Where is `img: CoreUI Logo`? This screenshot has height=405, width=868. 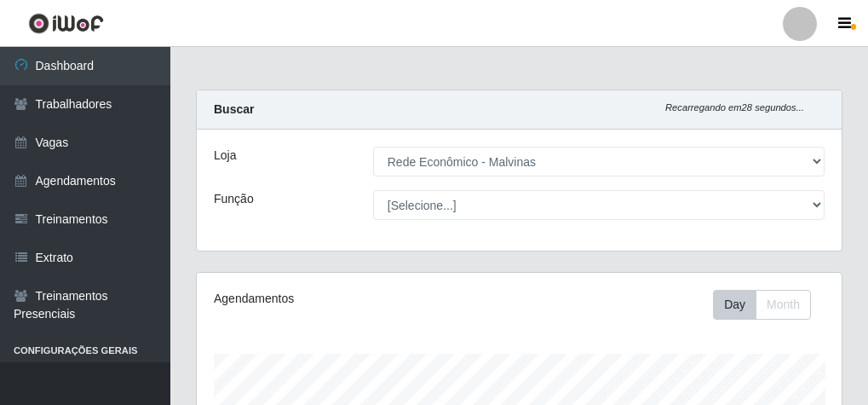 img: CoreUI Logo is located at coordinates (66, 23).